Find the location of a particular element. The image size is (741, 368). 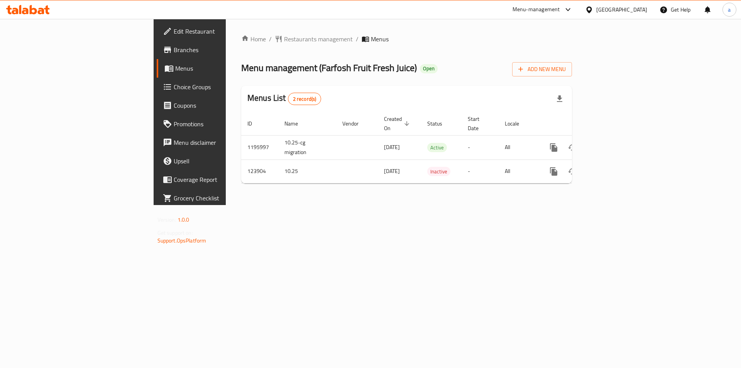

nav: breadcrumb is located at coordinates (407, 39).